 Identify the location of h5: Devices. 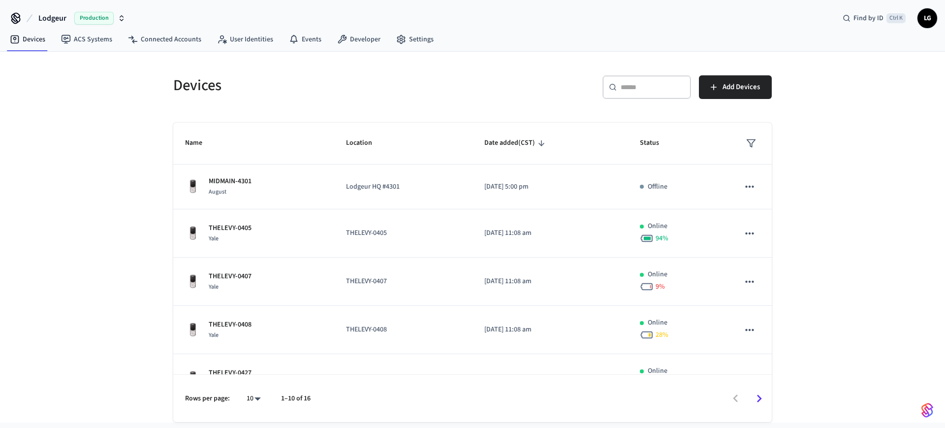
(320, 85).